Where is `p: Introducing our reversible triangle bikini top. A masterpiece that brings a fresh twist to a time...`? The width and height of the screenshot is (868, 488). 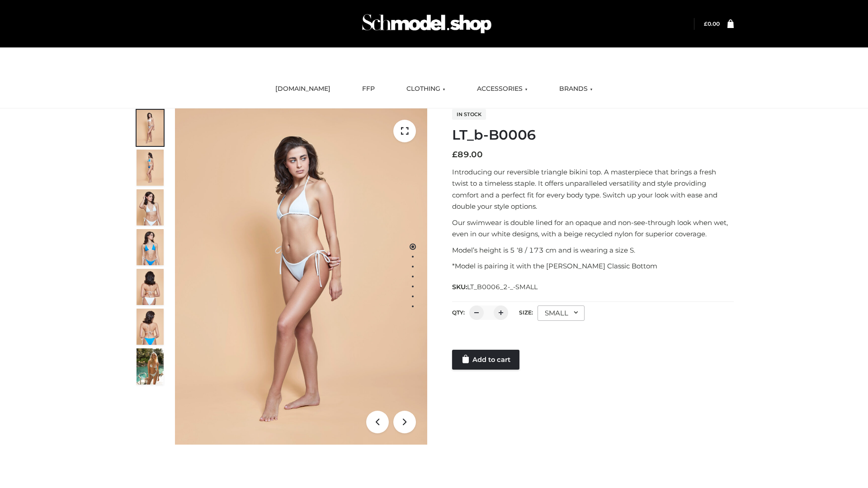 p: Introducing our reversible triangle bikini top. A masterpiece that brings a fresh twist to a time... is located at coordinates (593, 190).